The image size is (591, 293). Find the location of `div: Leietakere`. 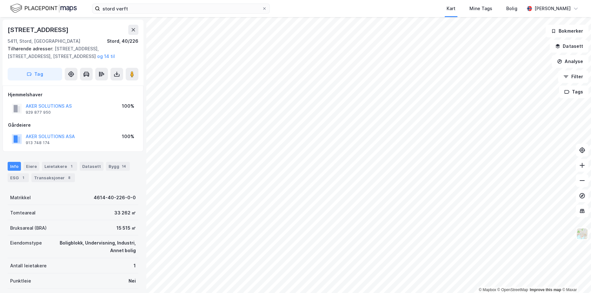

div: Leietakere is located at coordinates (59, 167).